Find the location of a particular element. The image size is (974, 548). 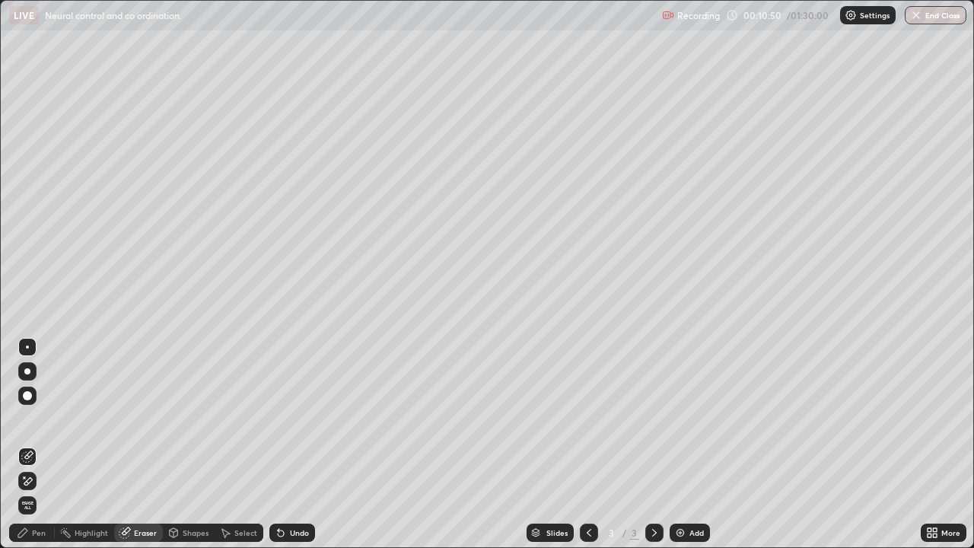

img: recording.375f2c34.svg is located at coordinates (668, 15).